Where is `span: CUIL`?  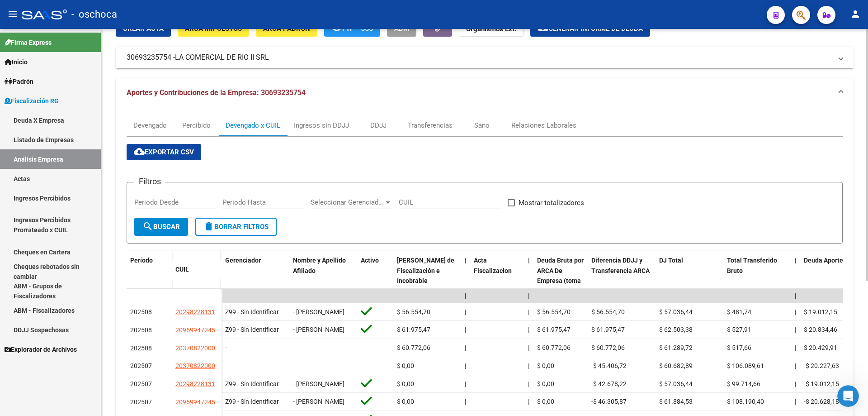 span: CUIL is located at coordinates (182, 269).